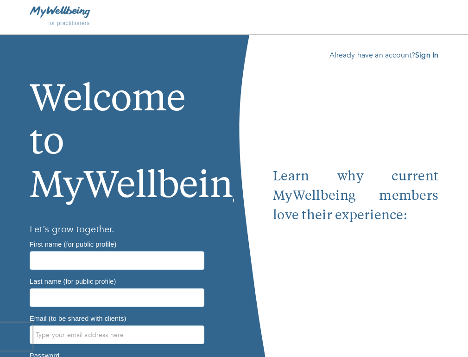 Image resolution: width=468 pixels, height=357 pixels. Describe the element at coordinates (73, 281) in the screenshot. I see `label: Last name (for public profile)` at that location.